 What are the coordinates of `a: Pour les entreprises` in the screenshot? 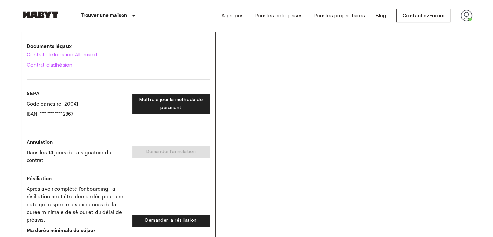 It's located at (278, 16).